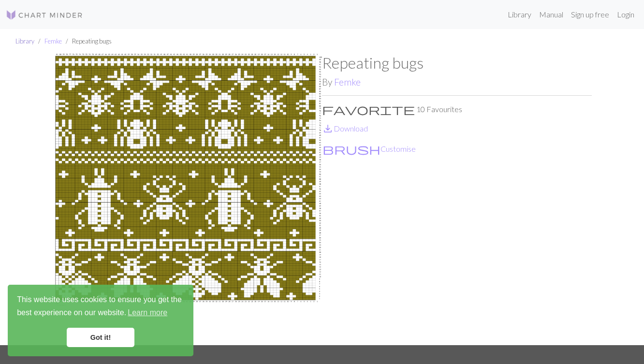 The image size is (644, 364). What do you see at coordinates (351, 149) in the screenshot?
I see `i: Customise` at bounding box center [351, 149].